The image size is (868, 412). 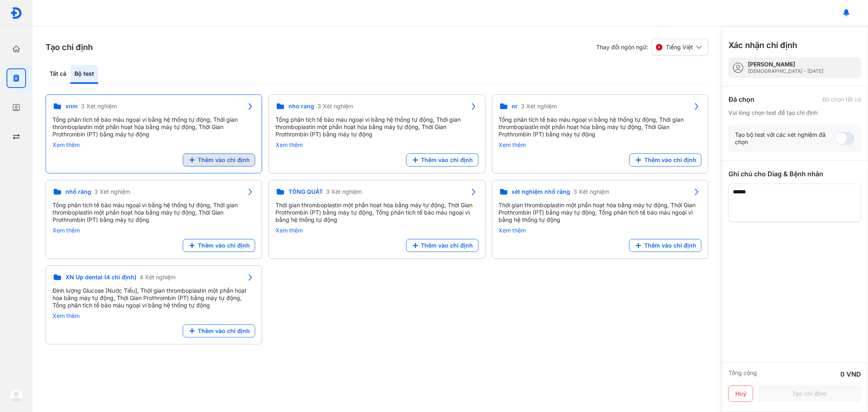 What do you see at coordinates (154, 298) in the screenshot?
I see `div: Định lượng Glucose [Nước Tiểu], Thời gian thromboplastin một phần hoạt hóa bằng máy tự động, Thời...` at bounding box center [154, 298].